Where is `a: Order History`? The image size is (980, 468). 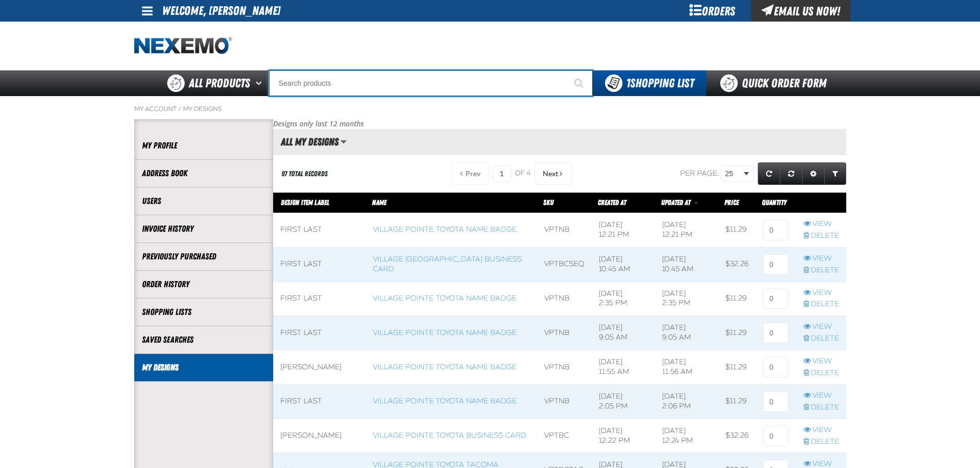 a: Order History is located at coordinates (204, 285).